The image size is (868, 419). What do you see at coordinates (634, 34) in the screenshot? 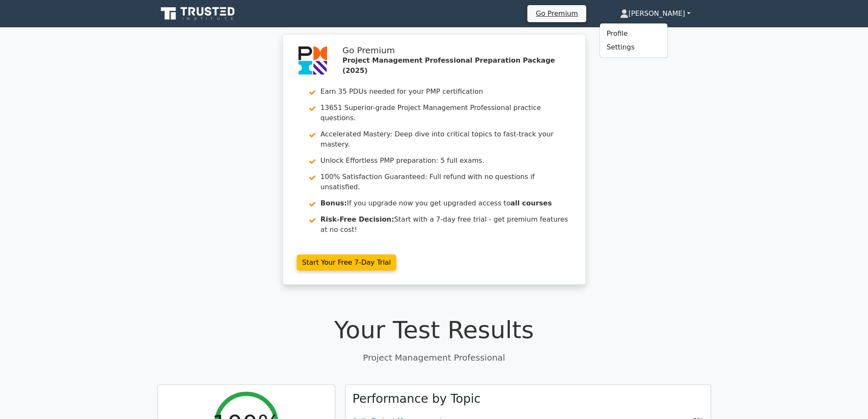
I see `a: Profile` at bounding box center [634, 34].